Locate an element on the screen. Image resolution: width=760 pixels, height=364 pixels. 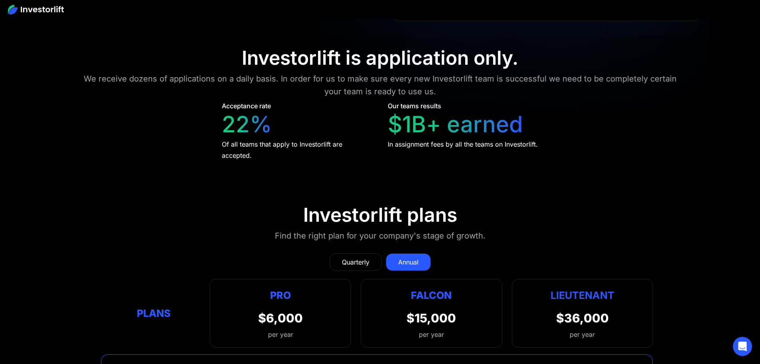
div: $36,000 is located at coordinates (583, 318).